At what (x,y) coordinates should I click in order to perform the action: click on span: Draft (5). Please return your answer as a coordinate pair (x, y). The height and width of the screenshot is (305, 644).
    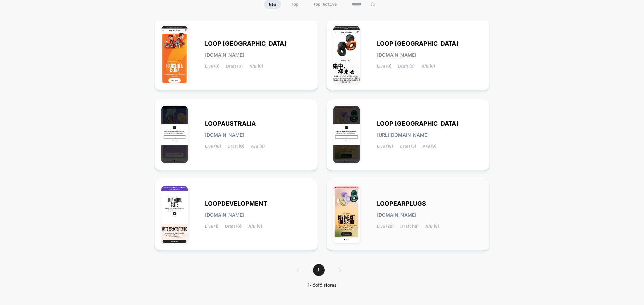
    Looking at the image, I should click on (408, 147).